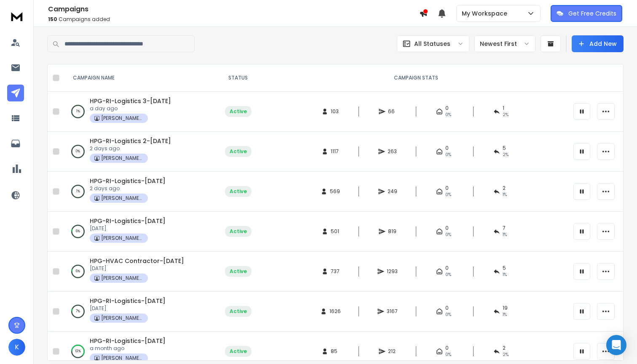  I want to click on p: a month ago, so click(128, 349).